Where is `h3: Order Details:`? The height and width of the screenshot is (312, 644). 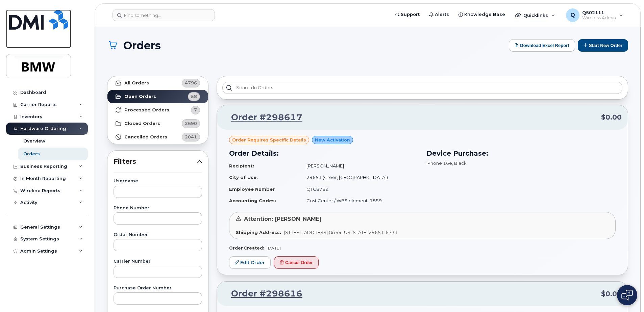 h3: Order Details: is located at coordinates (324, 153).